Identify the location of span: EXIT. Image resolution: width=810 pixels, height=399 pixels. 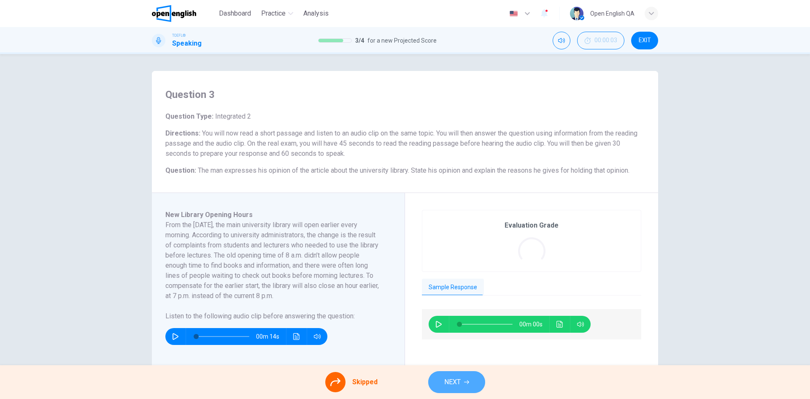
(645, 40).